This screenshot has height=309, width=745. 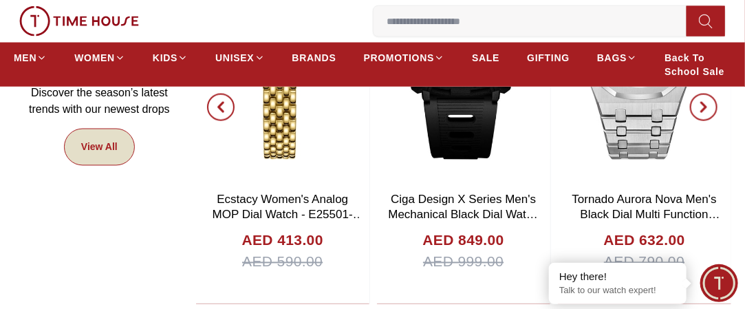 What do you see at coordinates (314, 58) in the screenshot?
I see `span: BRANDS` at bounding box center [314, 58].